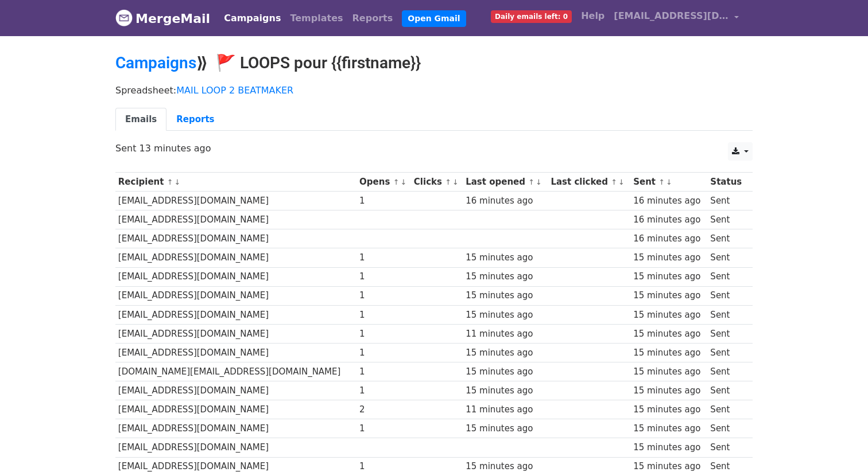 The height and width of the screenshot is (472, 868). What do you see at coordinates (531, 16) in the screenshot?
I see `span: Daily emails left: 0` at bounding box center [531, 16].